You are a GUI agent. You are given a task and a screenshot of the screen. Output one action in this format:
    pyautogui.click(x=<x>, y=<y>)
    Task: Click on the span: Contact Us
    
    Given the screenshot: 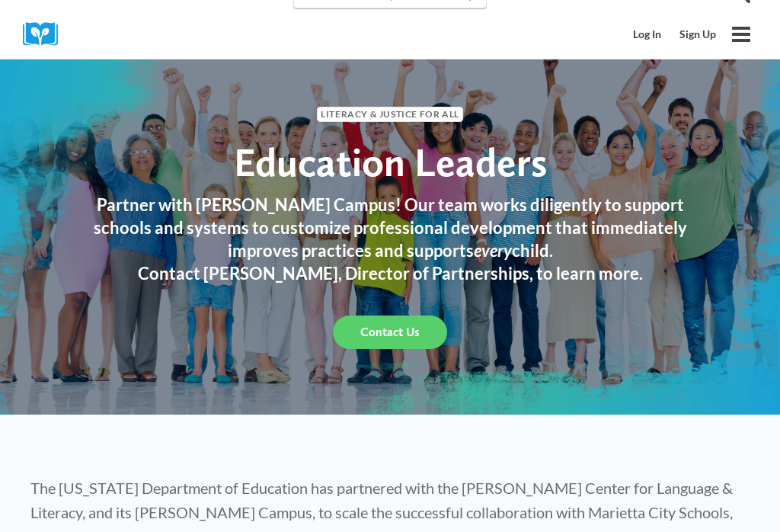 What is the action you would take?
    pyautogui.click(x=390, y=332)
    